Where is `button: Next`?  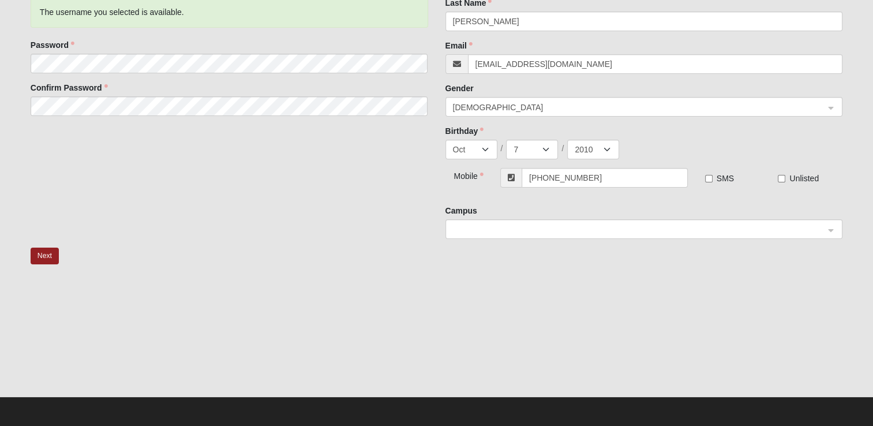
button: Next is located at coordinates (44, 256).